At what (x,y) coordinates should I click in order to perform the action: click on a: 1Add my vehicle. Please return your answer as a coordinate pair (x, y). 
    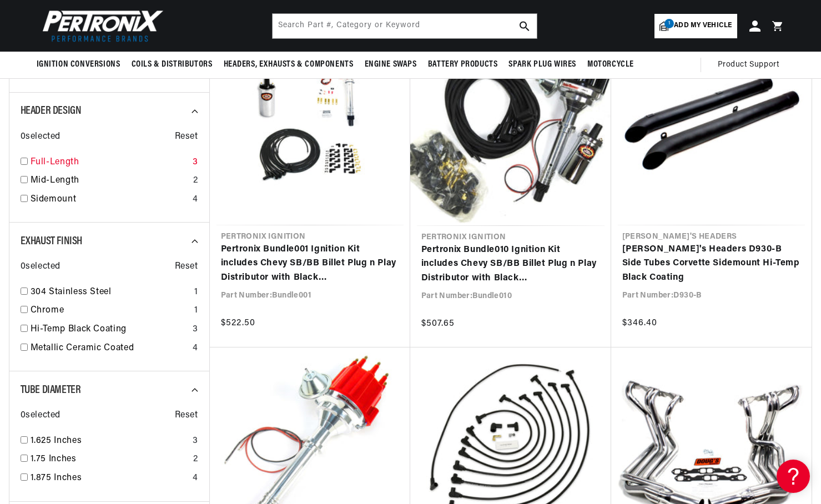
    Looking at the image, I should click on (695, 26).